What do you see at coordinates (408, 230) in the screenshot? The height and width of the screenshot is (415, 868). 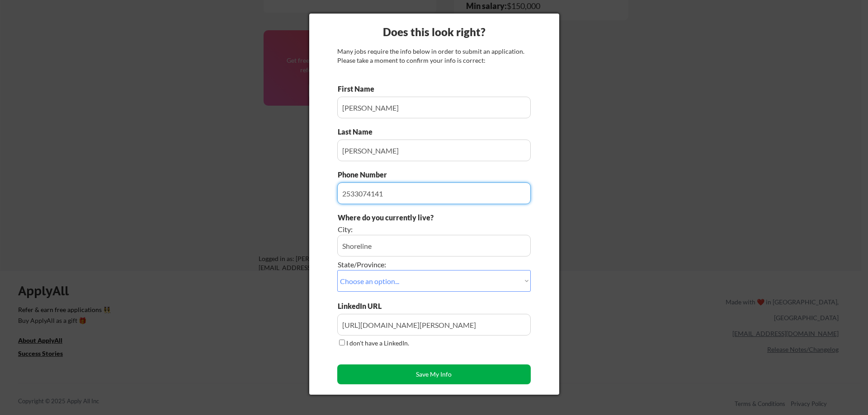 I see `div: City:` at bounding box center [408, 230].